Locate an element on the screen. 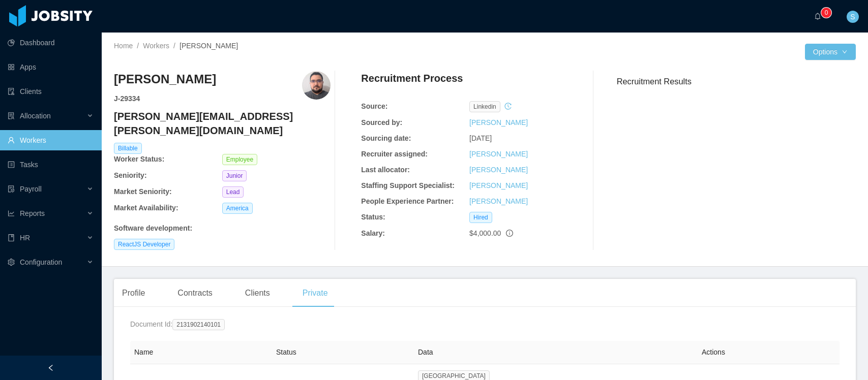 The height and width of the screenshot is (380, 868). div: Profile is located at coordinates (133, 293).